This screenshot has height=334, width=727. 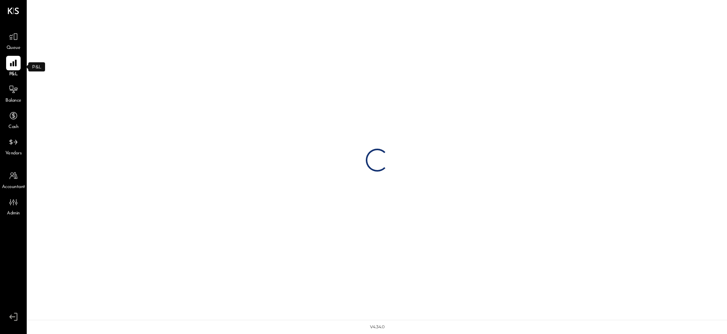 What do you see at coordinates (13, 179) in the screenshot?
I see `a: Accountant` at bounding box center [13, 179].